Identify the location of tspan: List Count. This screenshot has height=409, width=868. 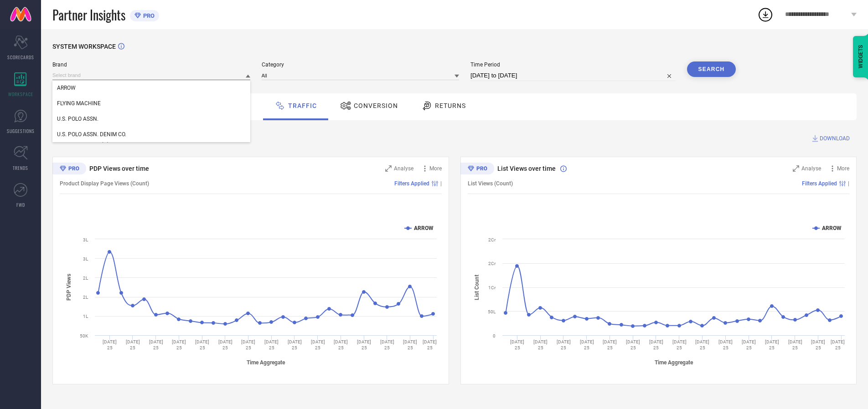
(477, 287).